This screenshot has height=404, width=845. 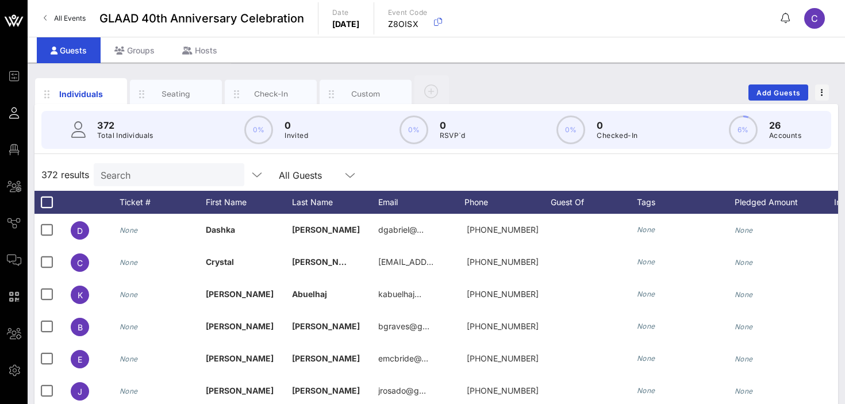 What do you see at coordinates (134, 50) in the screenshot?
I see `div: Groups` at bounding box center [134, 50].